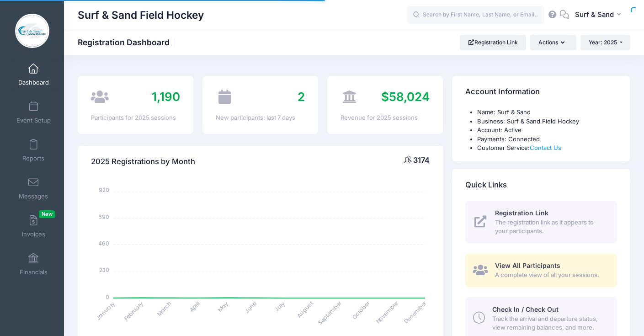 Image resolution: width=644 pixels, height=336 pixels. What do you see at coordinates (305, 309) in the screenshot?
I see `tspan: August` at bounding box center [305, 309].